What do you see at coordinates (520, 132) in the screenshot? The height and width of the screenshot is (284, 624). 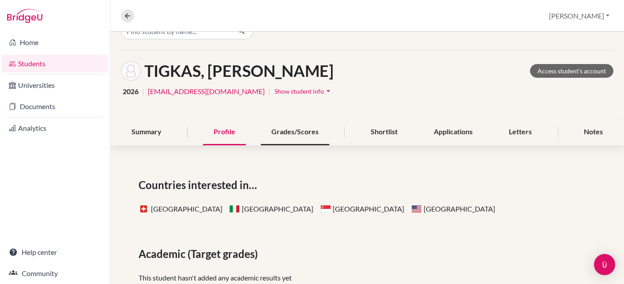 I see `div: Letters` at bounding box center [520, 132].